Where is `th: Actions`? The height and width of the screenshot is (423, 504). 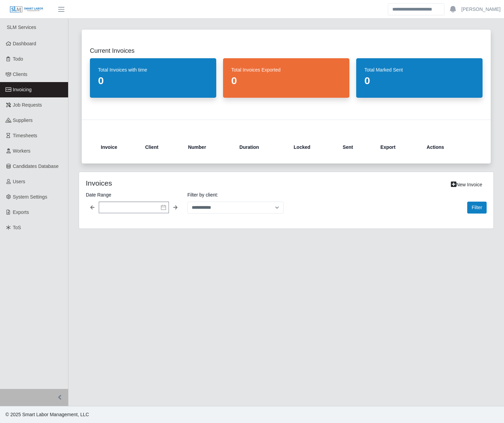
th: Actions is located at coordinates (447, 147).